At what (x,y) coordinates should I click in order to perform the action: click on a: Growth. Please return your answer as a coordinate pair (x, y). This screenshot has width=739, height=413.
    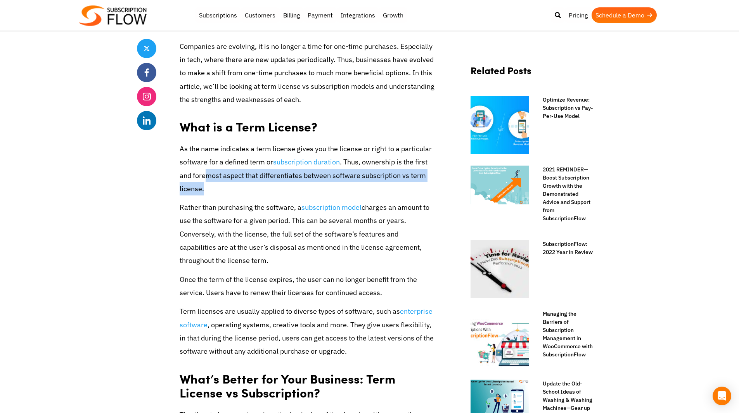
    Looking at the image, I should click on (393, 15).